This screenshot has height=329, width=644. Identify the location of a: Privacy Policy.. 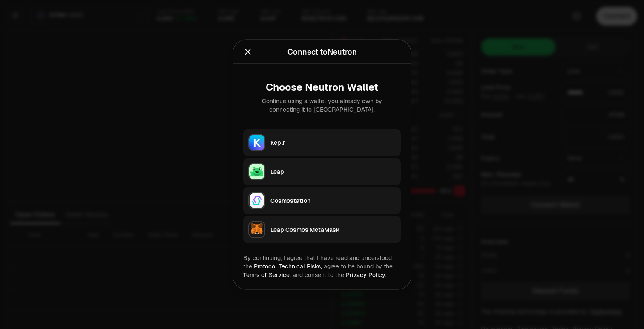
(366, 275).